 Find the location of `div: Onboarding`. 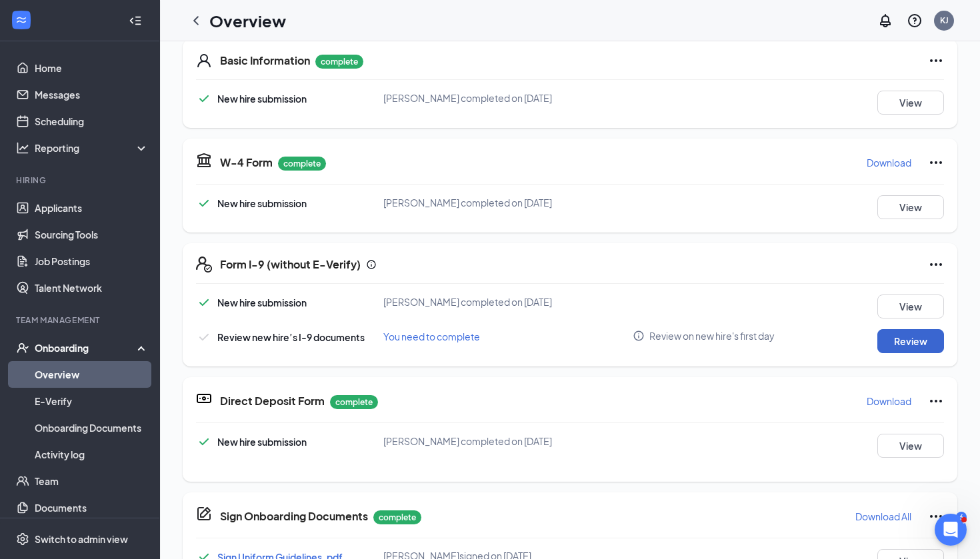

div: Onboarding is located at coordinates (86, 348).